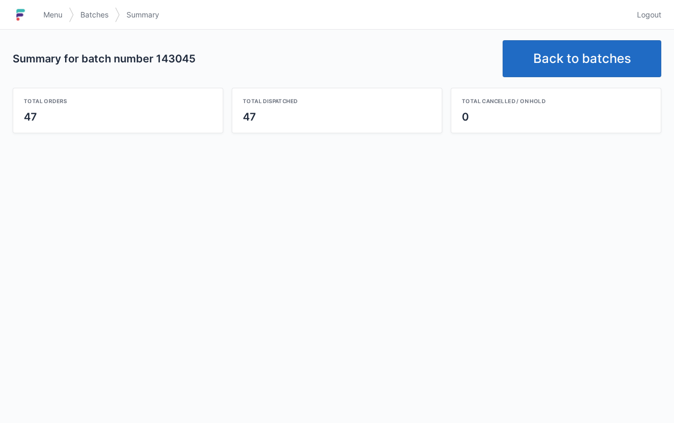  I want to click on span: Menu, so click(53, 15).